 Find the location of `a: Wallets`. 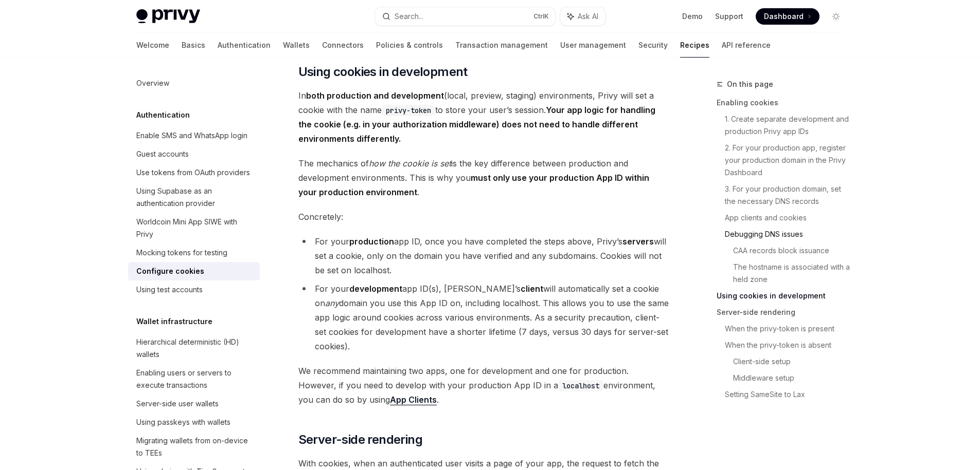

a: Wallets is located at coordinates (296, 45).